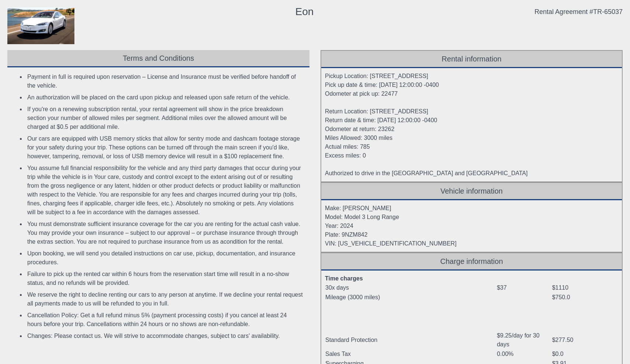 The height and width of the screenshot is (364, 630). What do you see at coordinates (411, 354) in the screenshot?
I see `td: Sales Tax` at bounding box center [411, 354].